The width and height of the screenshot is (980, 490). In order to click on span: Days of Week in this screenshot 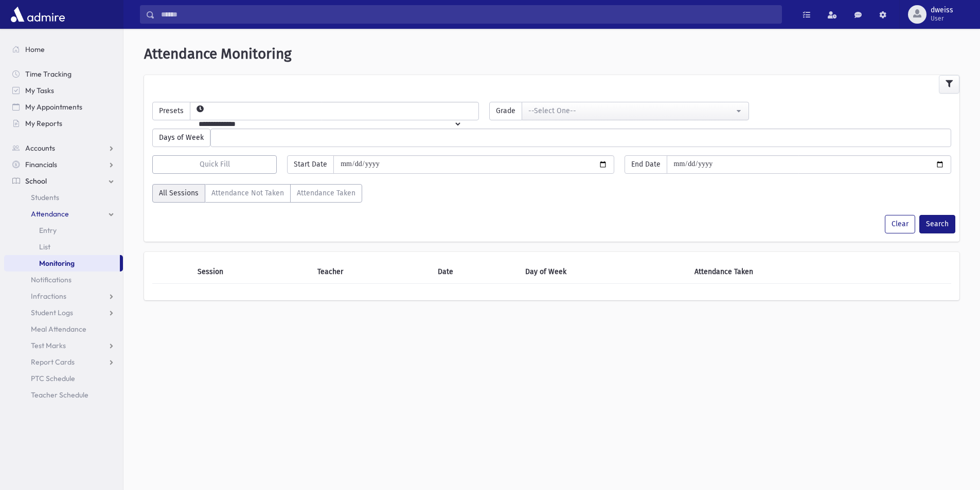, I will do `click(181, 138)`.